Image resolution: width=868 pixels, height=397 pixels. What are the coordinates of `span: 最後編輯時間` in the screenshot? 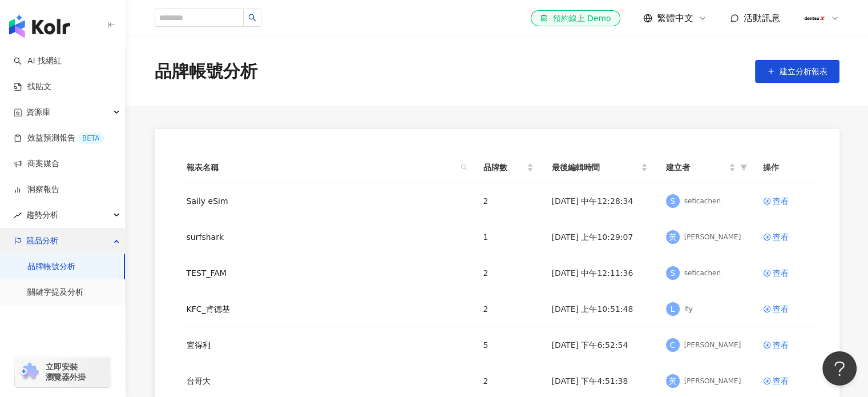 It's located at (595, 167).